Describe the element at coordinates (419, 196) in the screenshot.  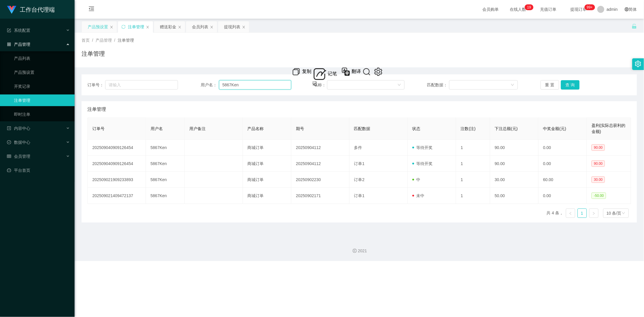
I see `span: 未中` at that location.